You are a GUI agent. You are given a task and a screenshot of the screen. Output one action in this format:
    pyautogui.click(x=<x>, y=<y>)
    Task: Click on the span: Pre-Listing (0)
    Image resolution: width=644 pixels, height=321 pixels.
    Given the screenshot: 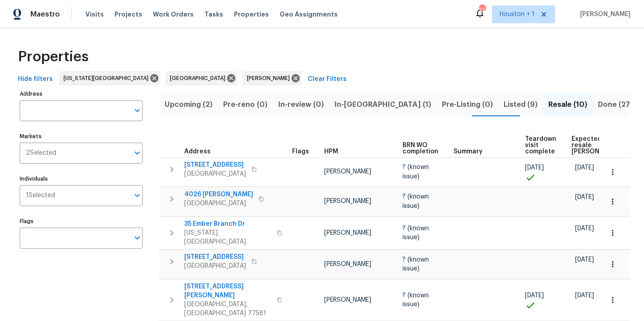 What is the action you would take?
    pyautogui.click(x=467, y=104)
    